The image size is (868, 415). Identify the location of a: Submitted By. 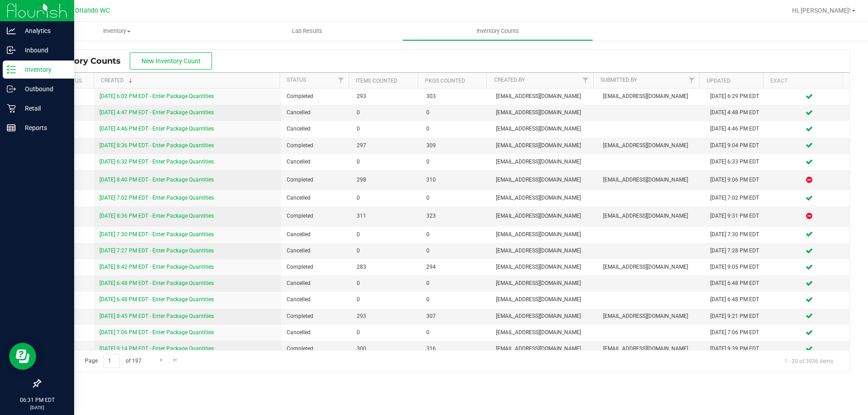
(618, 80).